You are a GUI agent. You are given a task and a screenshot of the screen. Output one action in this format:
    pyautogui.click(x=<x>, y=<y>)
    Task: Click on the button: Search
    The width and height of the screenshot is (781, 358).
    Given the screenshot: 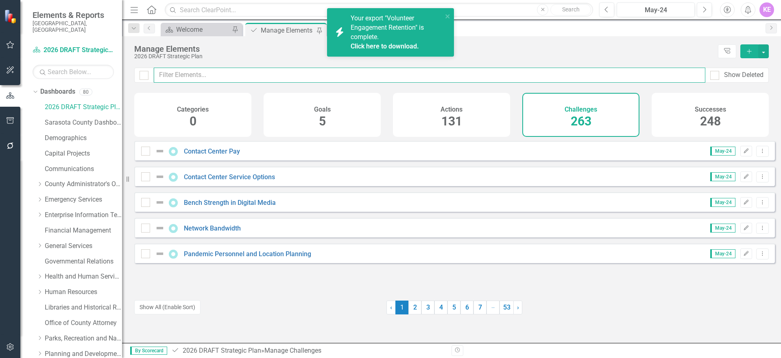 What is the action you would take?
    pyautogui.click(x=571, y=10)
    